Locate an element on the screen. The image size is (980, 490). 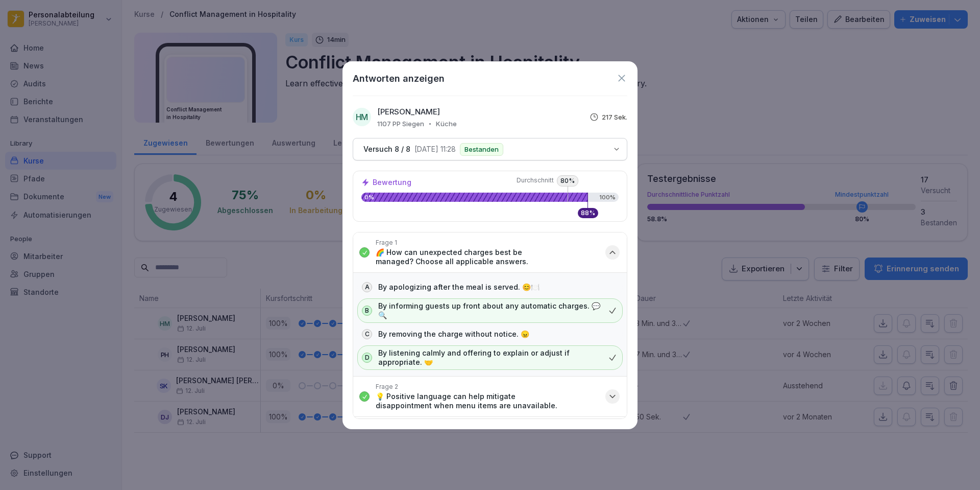
p: 88 % is located at coordinates (588, 213).